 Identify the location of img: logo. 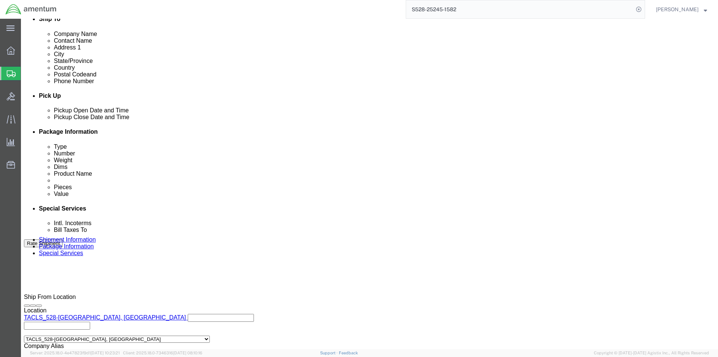
(31, 9).